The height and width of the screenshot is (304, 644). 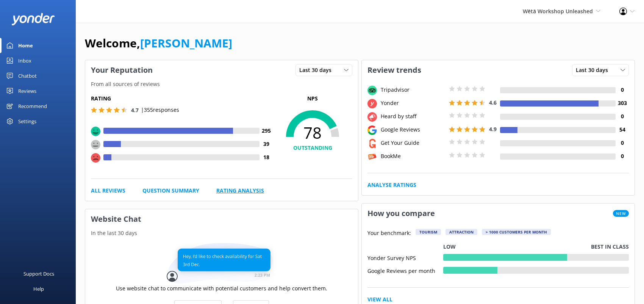 I want to click on div: Heard by staff, so click(x=413, y=116).